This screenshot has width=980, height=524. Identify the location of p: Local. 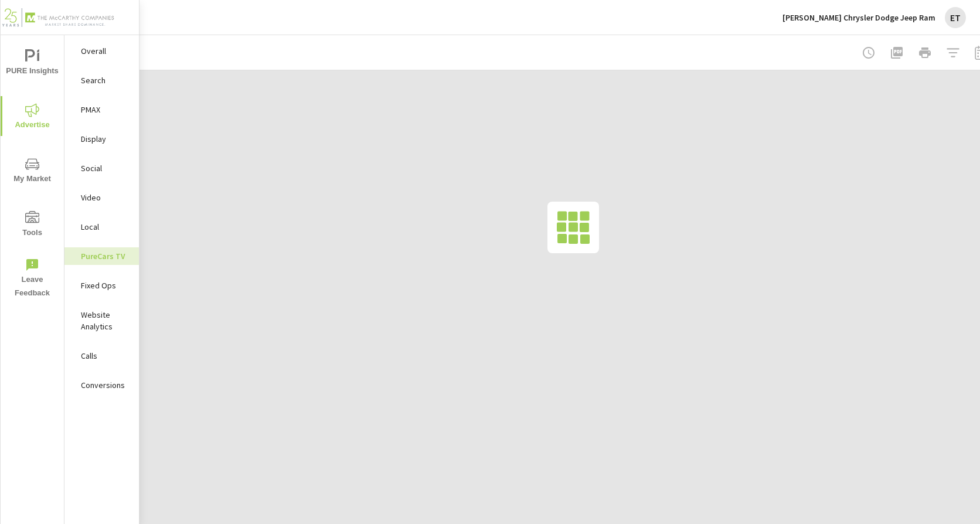
(105, 227).